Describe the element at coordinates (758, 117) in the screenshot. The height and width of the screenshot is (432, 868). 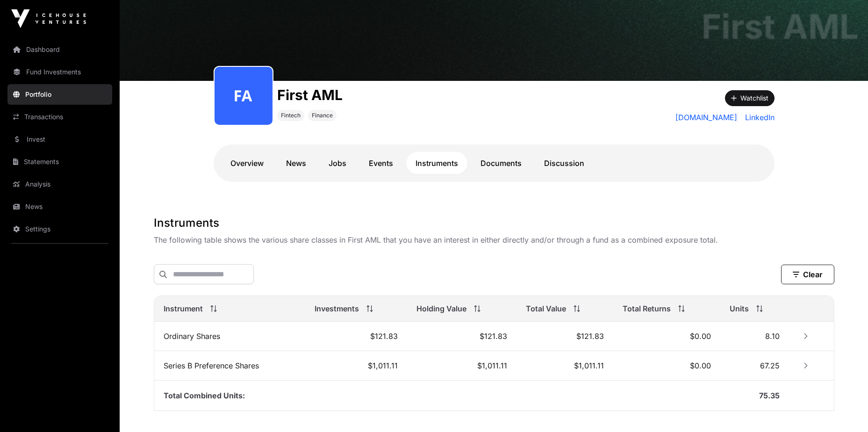
I see `a: LinkedIn` at that location.